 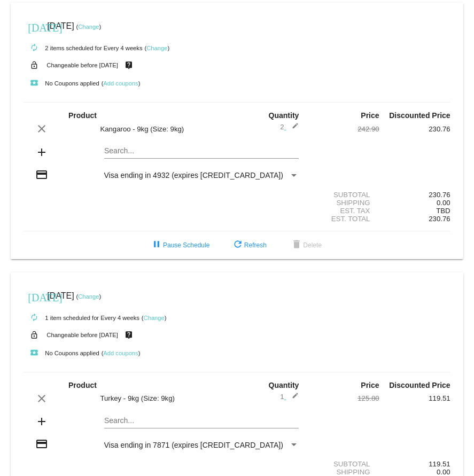 I want to click on button: Refresh, so click(x=249, y=245).